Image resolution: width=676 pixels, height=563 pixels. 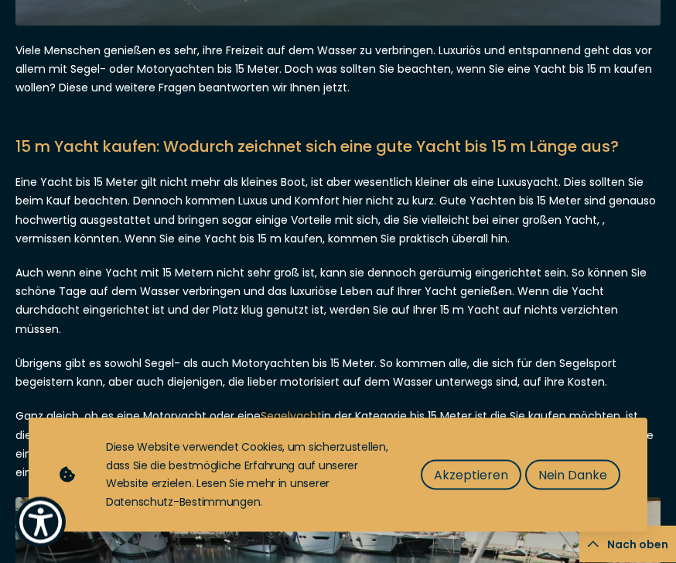 What do you see at coordinates (338, 70) in the screenshot?
I see `p: Viele Menschen genießen es sehr, ihre Freizeit auf dem Wasser zu verbringen. Luxuriös und entspan...` at bounding box center [338, 70].